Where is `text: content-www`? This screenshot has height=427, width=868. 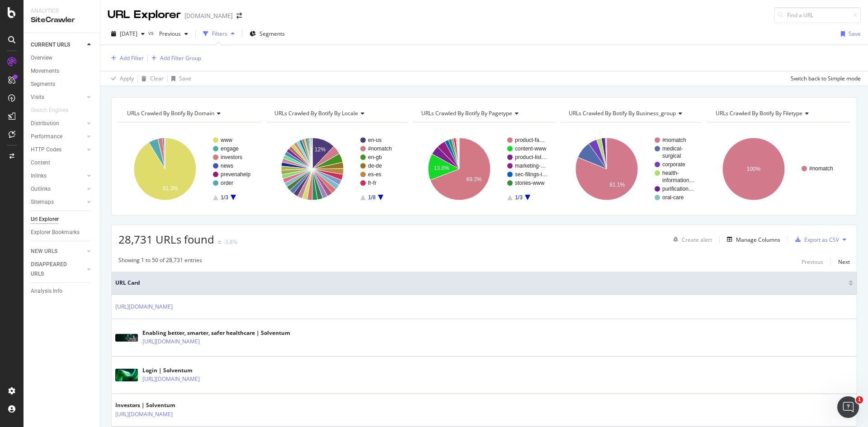
text: content-www is located at coordinates (531, 149).